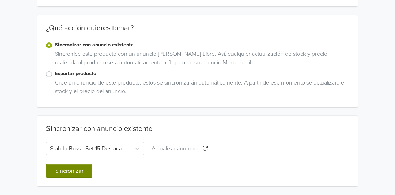  Describe the element at coordinates (180, 149) in the screenshot. I see `button: Actualizar anuncios` at that location.